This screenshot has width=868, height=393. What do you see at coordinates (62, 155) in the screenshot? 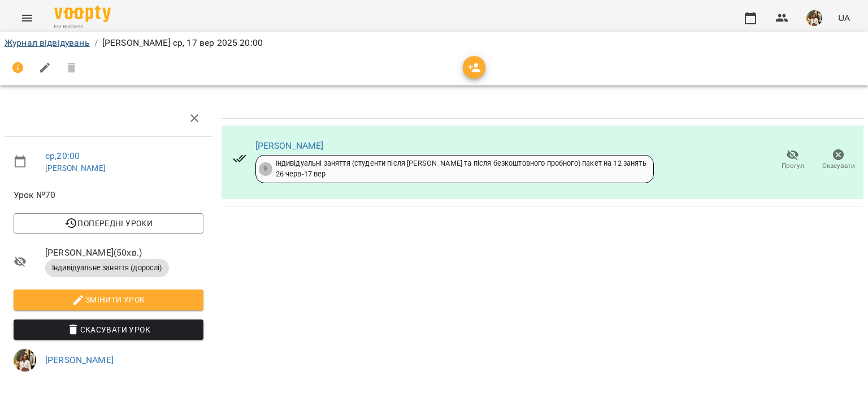
I see `a: ср , 20:00` at bounding box center [62, 155].